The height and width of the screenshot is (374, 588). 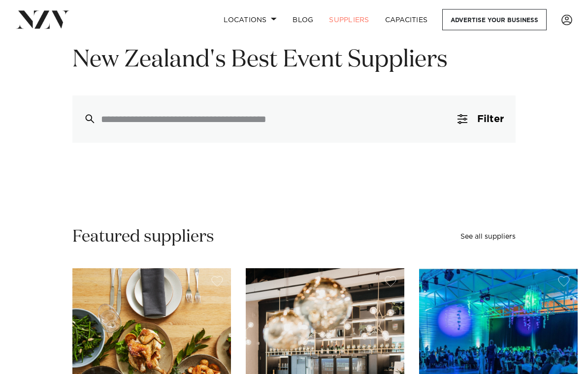 What do you see at coordinates (481, 119) in the screenshot?
I see `button: Filter` at bounding box center [481, 119].